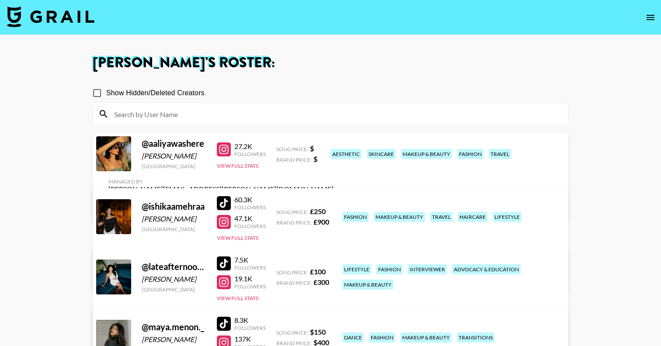 The height and width of the screenshot is (346, 661). Describe the element at coordinates (155, 93) in the screenshot. I see `span: Show Hidden/Deleted Creators` at that location.